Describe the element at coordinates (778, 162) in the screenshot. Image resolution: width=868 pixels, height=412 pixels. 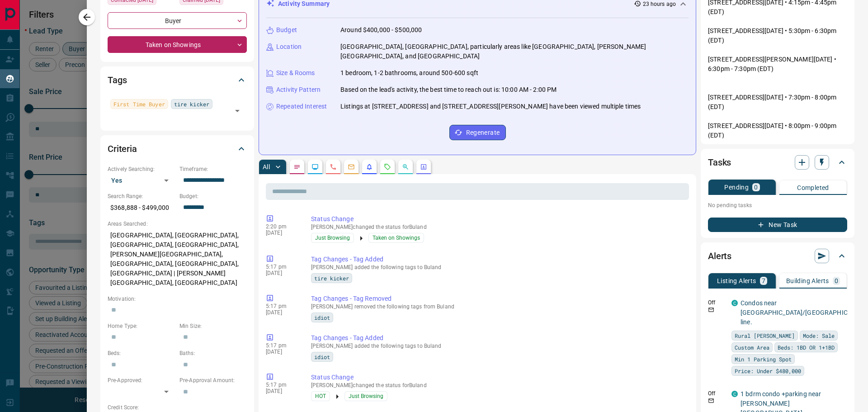
I see `div: Tasks` at that location.